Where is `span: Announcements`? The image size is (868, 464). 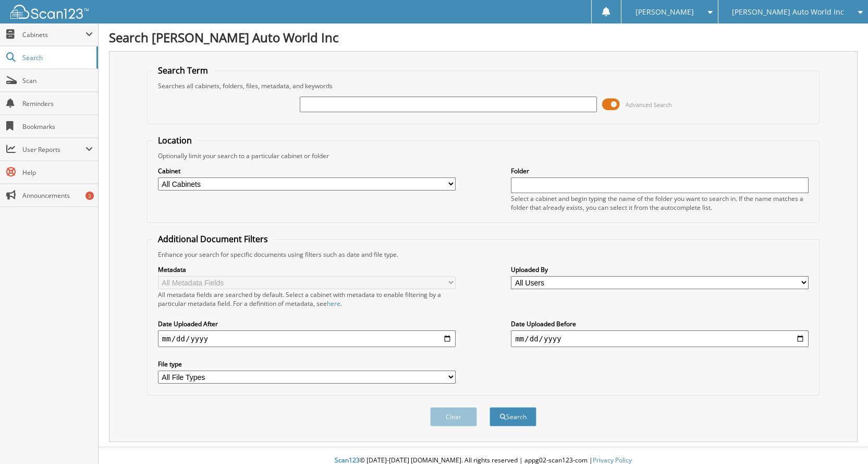
span: Announcements is located at coordinates (57, 195).